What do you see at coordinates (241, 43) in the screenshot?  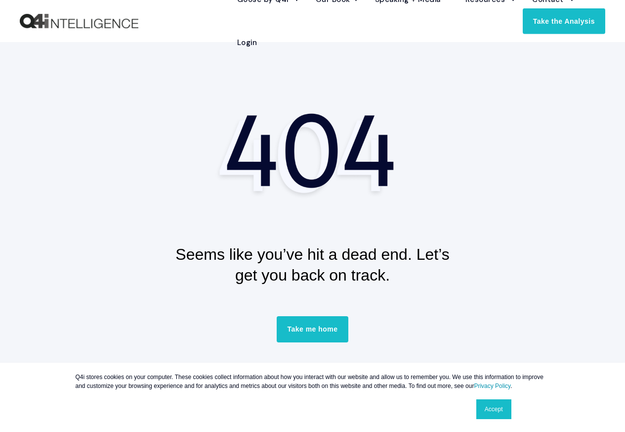 I see `a: Login` at bounding box center [241, 43].